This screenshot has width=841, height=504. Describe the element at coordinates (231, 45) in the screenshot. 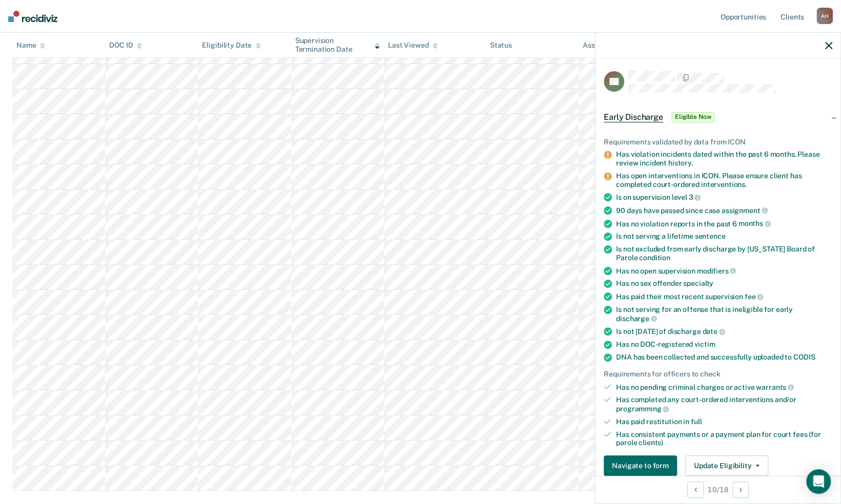

I see `div: Eligibility Date` at that location.